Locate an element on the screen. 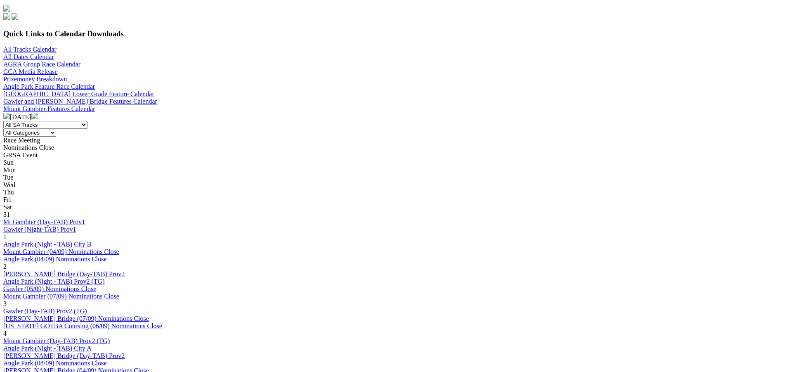  img: logo-grsa-white.png is located at coordinates (7, 8).